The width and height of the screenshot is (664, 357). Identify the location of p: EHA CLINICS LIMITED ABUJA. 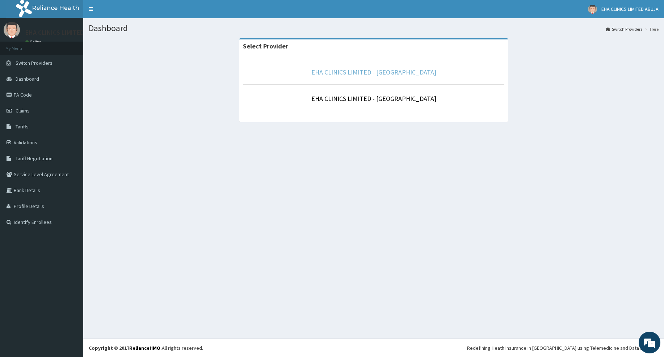
(64, 33).